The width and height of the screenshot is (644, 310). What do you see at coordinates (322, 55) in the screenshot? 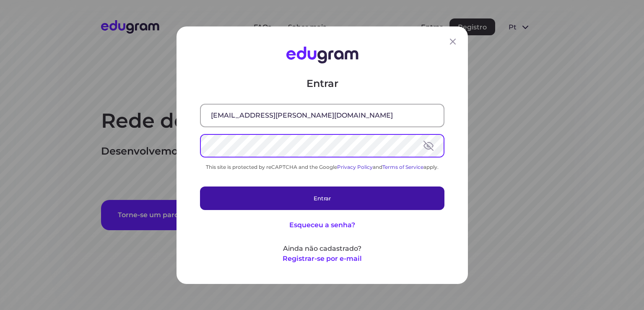
I see `img: Edugram Logo` at bounding box center [322, 55].